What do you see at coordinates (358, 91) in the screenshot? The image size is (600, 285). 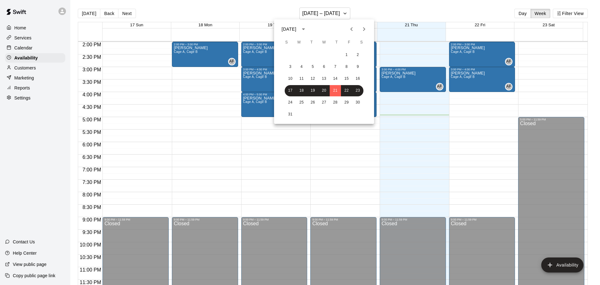 I see `button: 23` at bounding box center [358, 91].